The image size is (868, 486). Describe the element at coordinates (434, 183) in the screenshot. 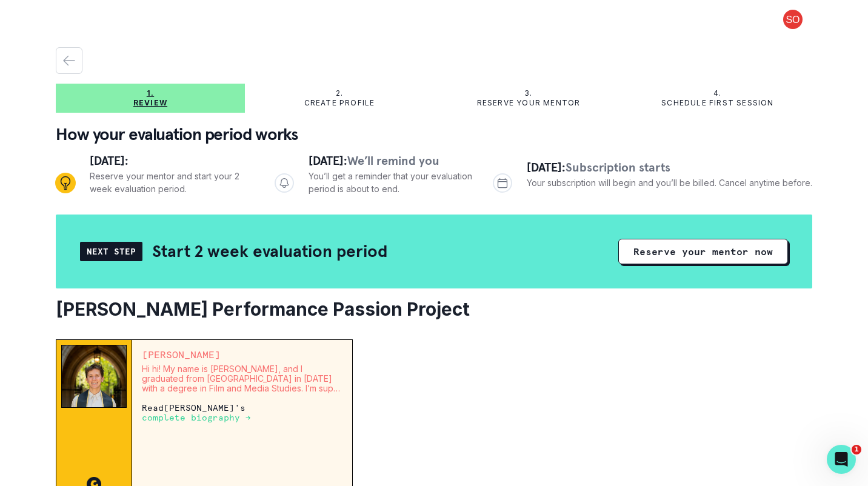

I see `div: Progress` at that location.